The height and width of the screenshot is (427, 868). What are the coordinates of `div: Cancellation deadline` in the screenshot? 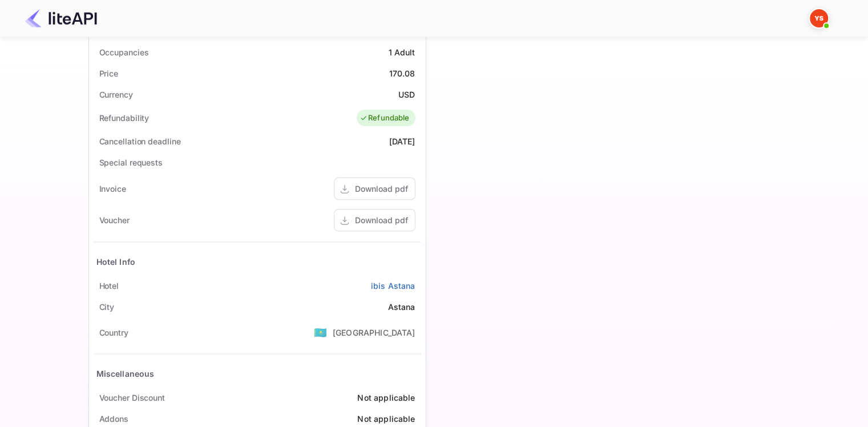 It's located at (140, 141).